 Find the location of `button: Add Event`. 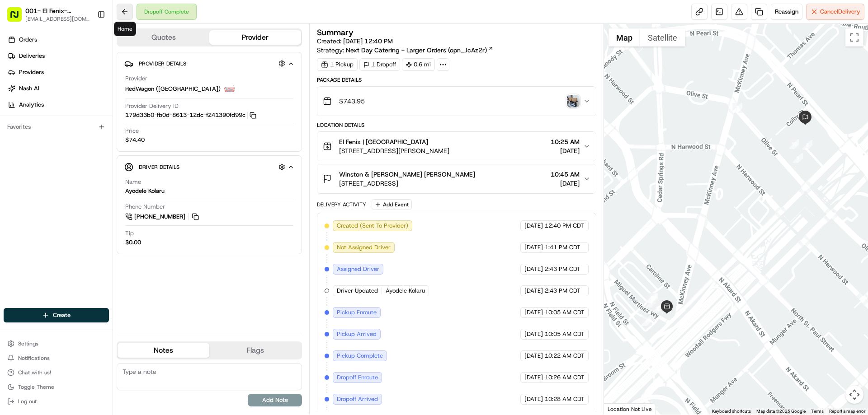

button: Add Event is located at coordinates (392, 205).